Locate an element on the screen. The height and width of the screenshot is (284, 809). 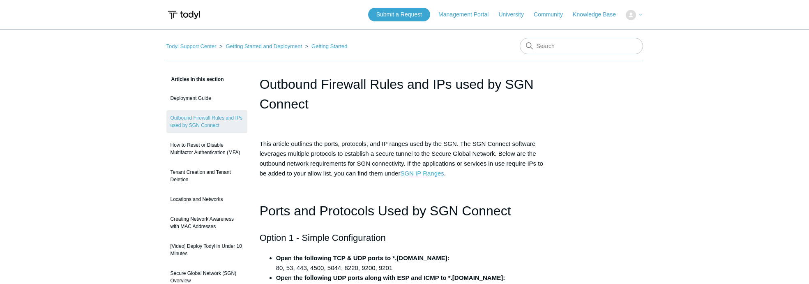
li: Todyl Support Center is located at coordinates (192, 46).